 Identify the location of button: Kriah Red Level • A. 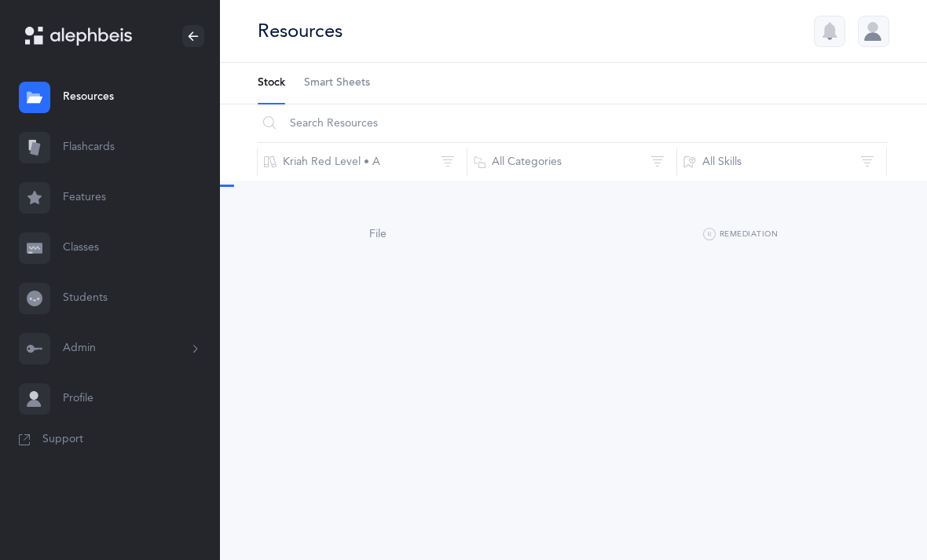
(362, 162).